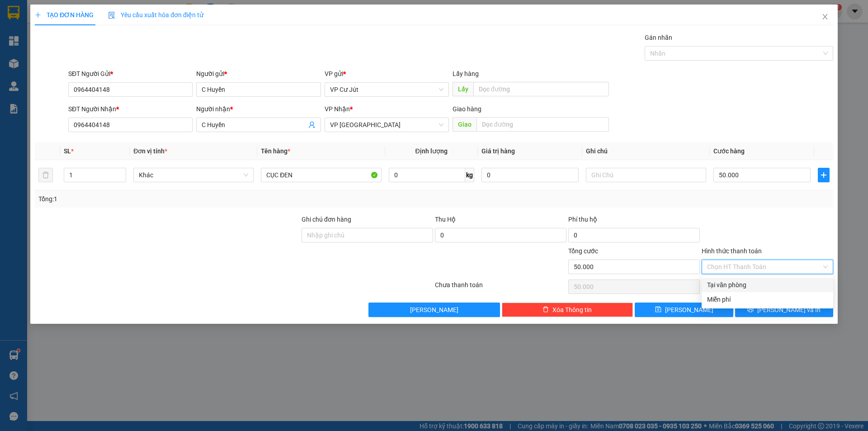  What do you see at coordinates (130, 73) in the screenshot?
I see `div: SĐT Người Gửi` at bounding box center [130, 73].